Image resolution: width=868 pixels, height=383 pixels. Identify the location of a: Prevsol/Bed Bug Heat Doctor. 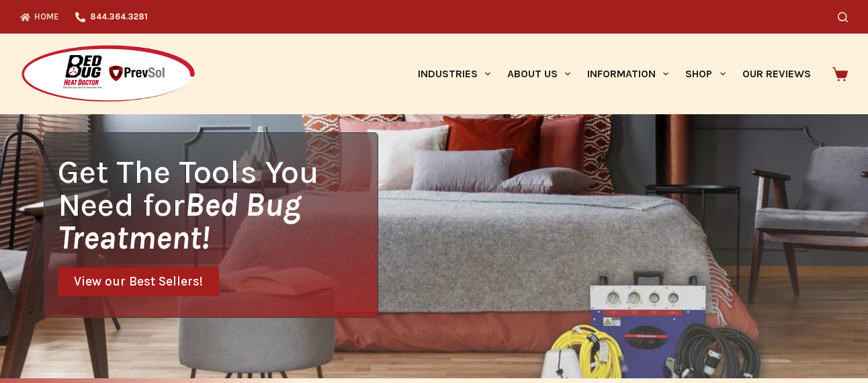
(108, 74).